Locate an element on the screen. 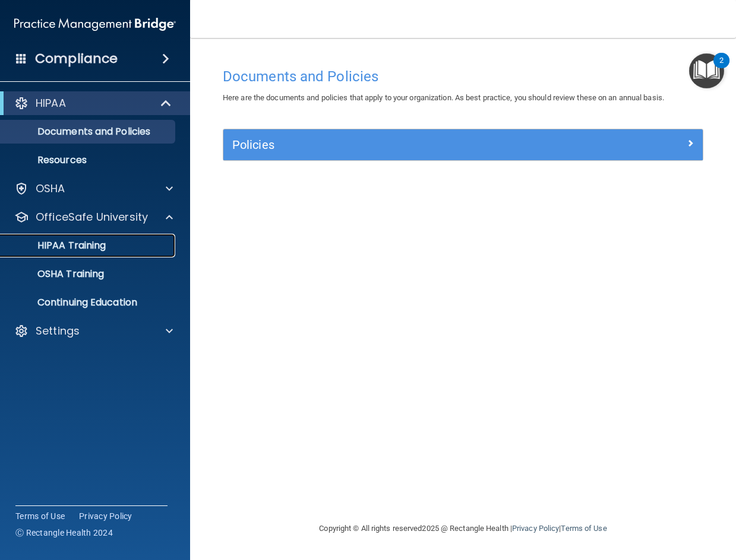  p: HIPAA is located at coordinates (50, 103).